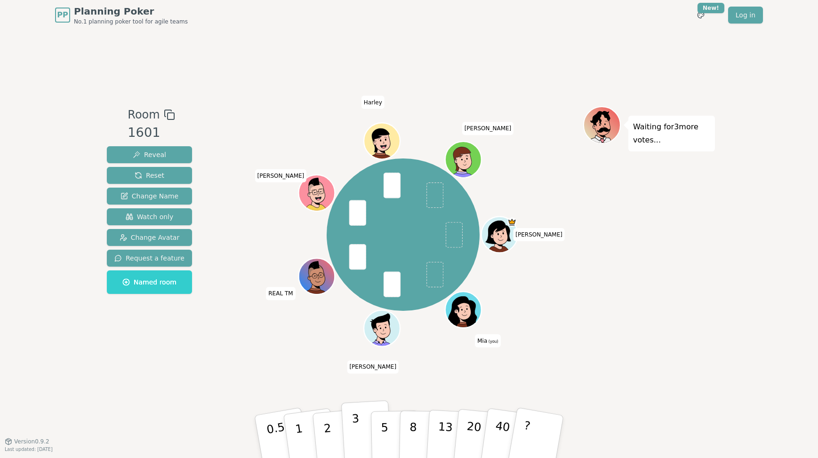 Image resolution: width=818 pixels, height=458 pixels. I want to click on button: Watch only, so click(149, 217).